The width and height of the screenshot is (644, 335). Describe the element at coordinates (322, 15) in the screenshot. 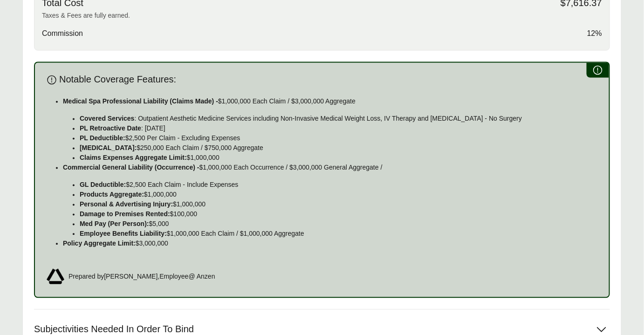

I see `p: Taxes & Fees are fully earned.` at that location.